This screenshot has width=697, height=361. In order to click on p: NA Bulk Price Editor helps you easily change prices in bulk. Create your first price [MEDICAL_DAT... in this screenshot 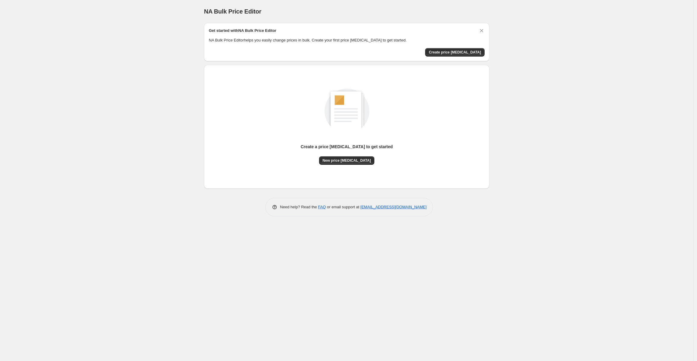, I will do `click(347, 40)`.